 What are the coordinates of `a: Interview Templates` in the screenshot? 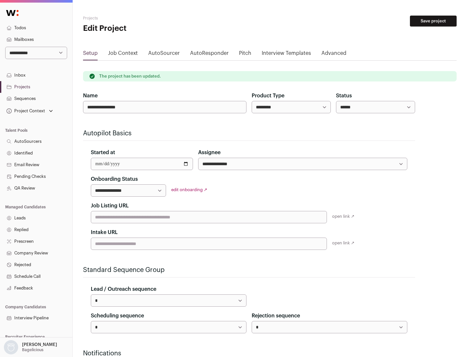 It's located at (286, 54).